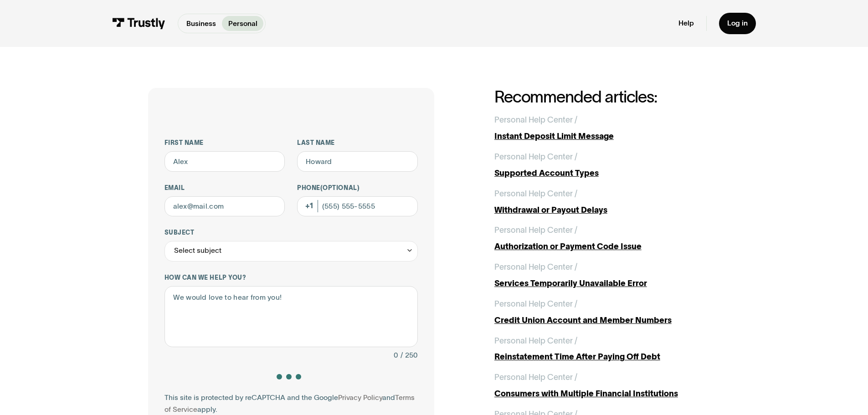 Image resolution: width=868 pixels, height=415 pixels. Describe the element at coordinates (340, 188) in the screenshot. I see `span: (Optional)` at that location.